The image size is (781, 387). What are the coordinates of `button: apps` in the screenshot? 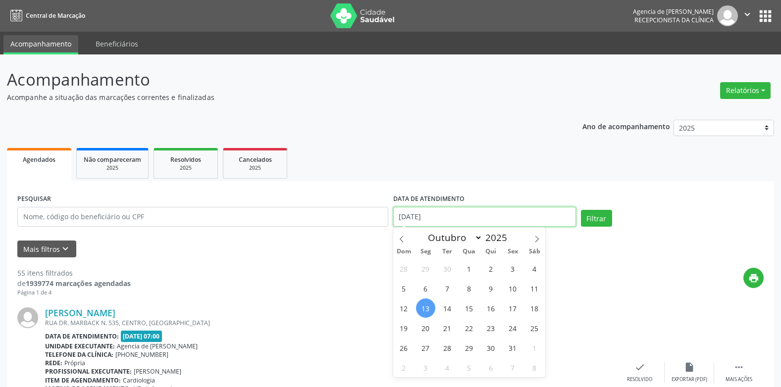 It's located at (765, 16).